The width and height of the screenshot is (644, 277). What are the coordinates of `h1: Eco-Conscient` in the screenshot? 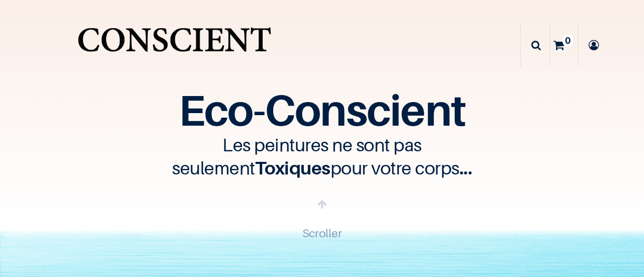 It's located at (322, 110).